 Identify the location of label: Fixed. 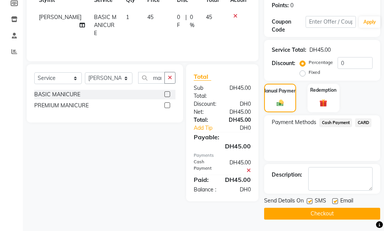
(314, 72).